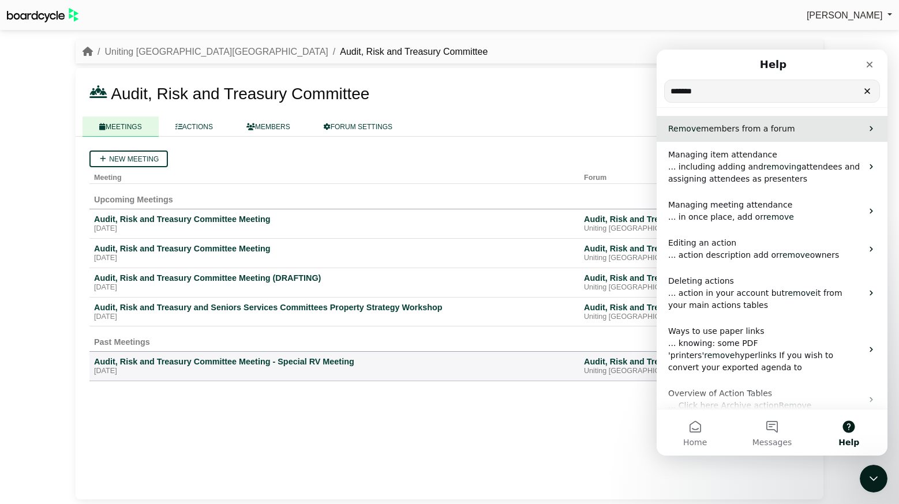 The image size is (899, 504). I want to click on span: attendees and assigning attendees as presenters, so click(107, 123).